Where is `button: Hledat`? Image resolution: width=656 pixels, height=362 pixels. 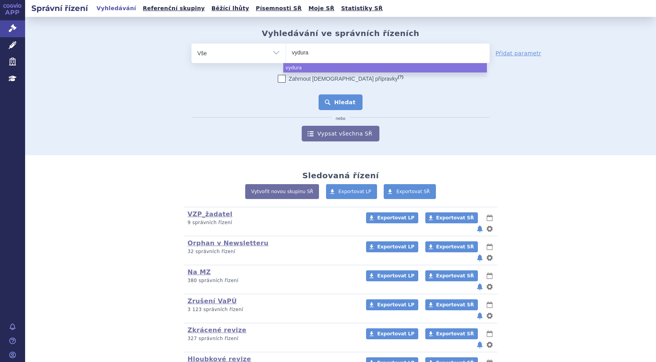
button: Hledat is located at coordinates (340, 102).